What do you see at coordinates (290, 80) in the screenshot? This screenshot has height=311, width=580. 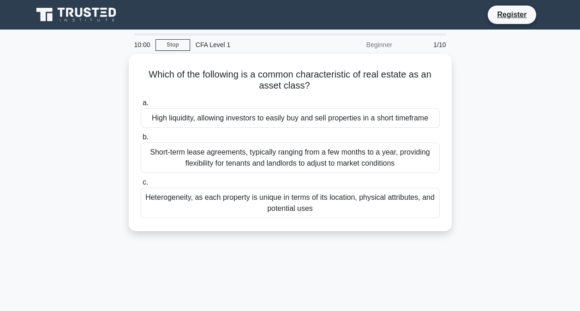 I see `h5: Which of the following is a common characteristic of real estate as an asset class?` at bounding box center [290, 80].